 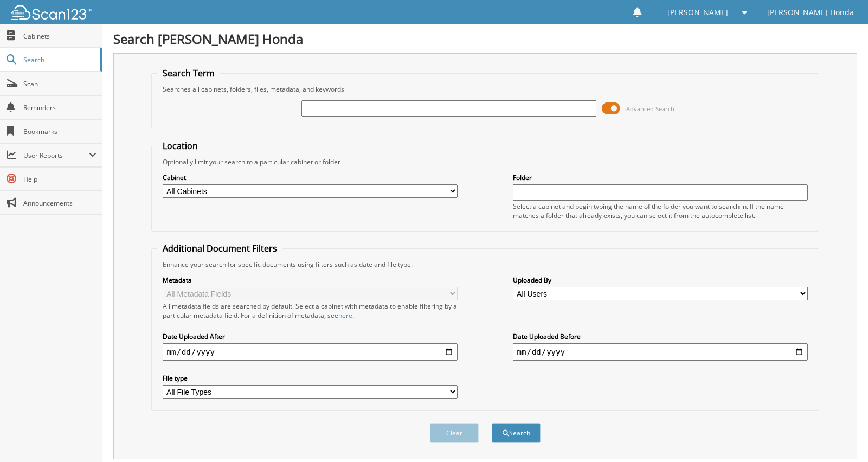 What do you see at coordinates (310, 177) in the screenshot?
I see `label: Cabinet` at bounding box center [310, 177].